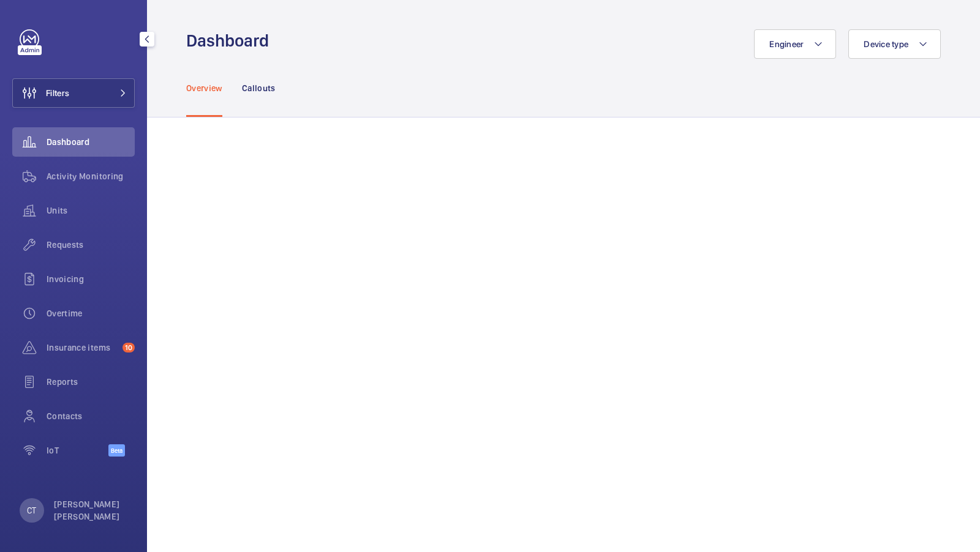 This screenshot has height=552, width=980. What do you see at coordinates (795, 44) in the screenshot?
I see `button: Engineer` at bounding box center [795, 44].